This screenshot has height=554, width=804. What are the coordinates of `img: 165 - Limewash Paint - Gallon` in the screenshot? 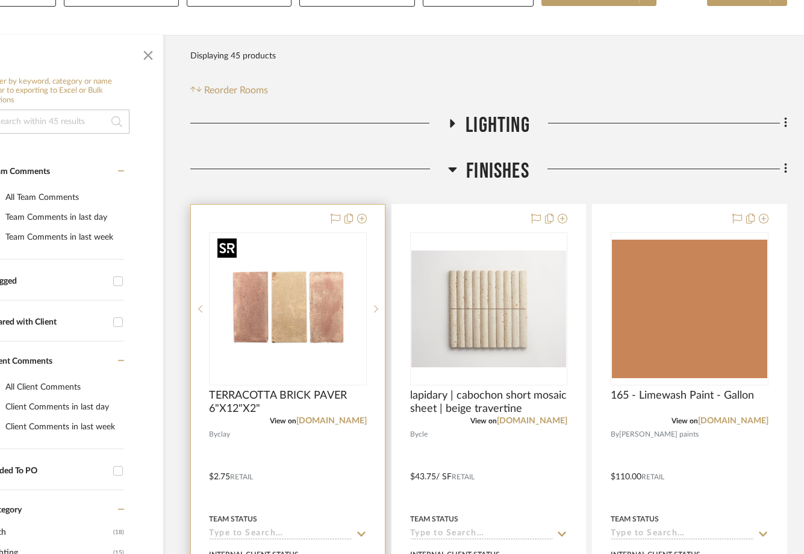 It's located at (690, 309).